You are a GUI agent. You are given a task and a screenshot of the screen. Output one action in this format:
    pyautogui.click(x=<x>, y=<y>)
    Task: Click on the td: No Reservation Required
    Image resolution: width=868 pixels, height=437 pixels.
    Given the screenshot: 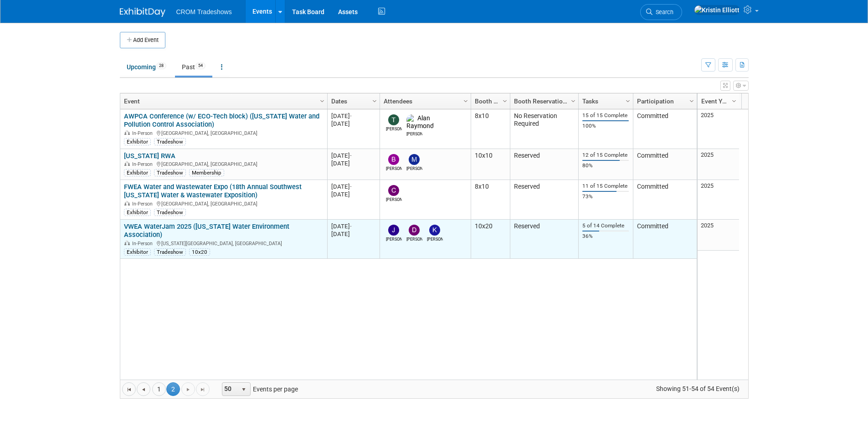 What is the action you would take?
    pyautogui.click(x=544, y=129)
    